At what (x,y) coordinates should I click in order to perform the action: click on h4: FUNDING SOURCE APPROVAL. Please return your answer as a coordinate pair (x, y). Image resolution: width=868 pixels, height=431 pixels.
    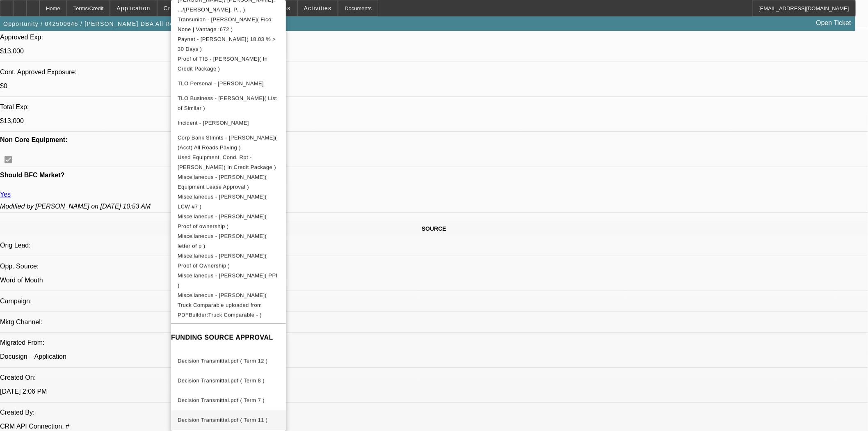
    Looking at the image, I should click on (229, 338).